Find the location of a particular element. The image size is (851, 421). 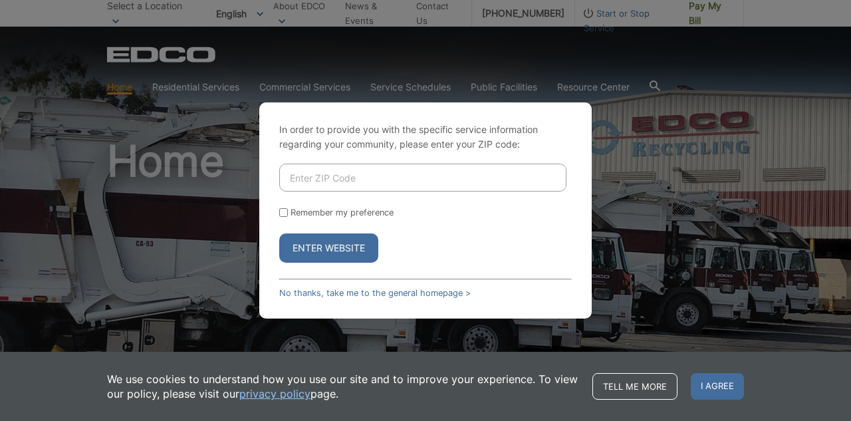

p: In order to provide you with the specific service information regarding your community, please en... is located at coordinates (426, 137).